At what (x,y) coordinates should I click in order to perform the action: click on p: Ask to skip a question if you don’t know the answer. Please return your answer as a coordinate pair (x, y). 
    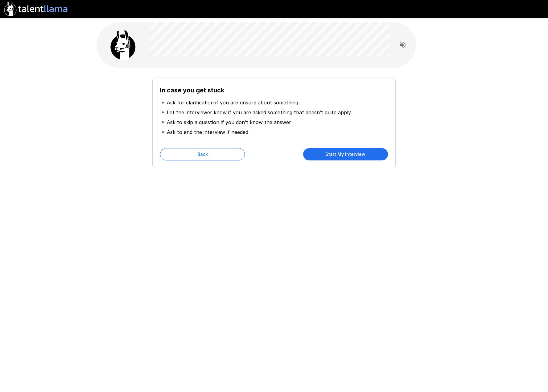
    Looking at the image, I should click on (229, 122).